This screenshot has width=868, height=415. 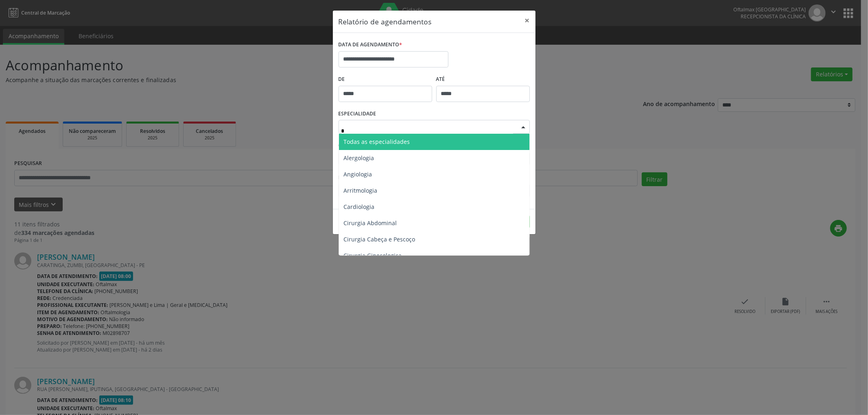 I want to click on label: DATA DE AGENDAMENTO, so click(x=371, y=45).